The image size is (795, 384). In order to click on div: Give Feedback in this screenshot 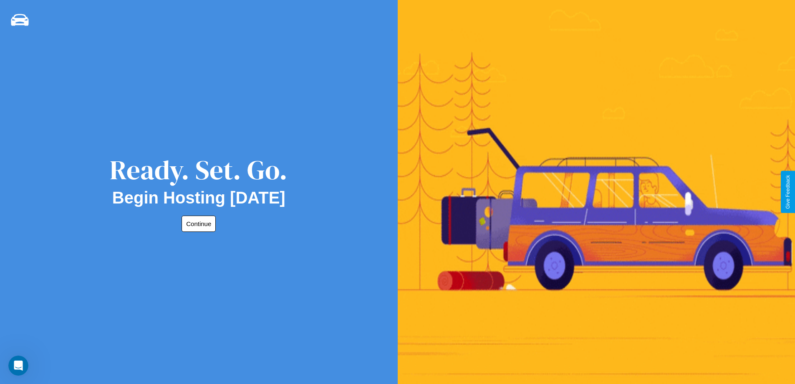, I will do `click(788, 192)`.